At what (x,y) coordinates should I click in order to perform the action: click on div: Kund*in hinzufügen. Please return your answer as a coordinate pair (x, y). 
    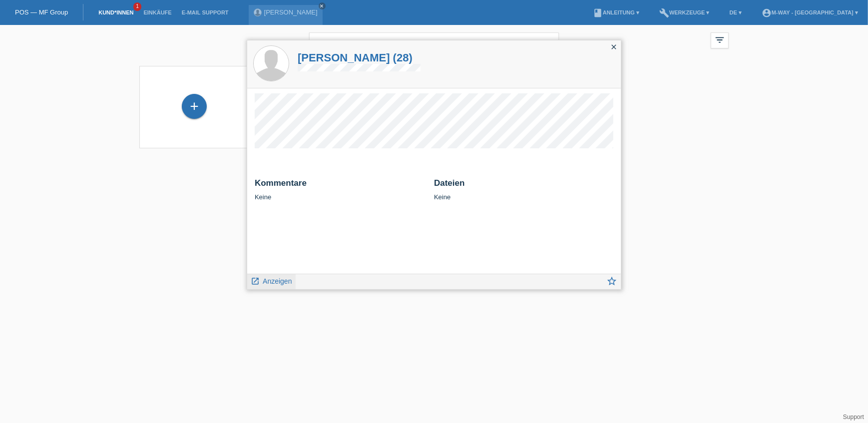
    Looking at the image, I should click on (194, 106).